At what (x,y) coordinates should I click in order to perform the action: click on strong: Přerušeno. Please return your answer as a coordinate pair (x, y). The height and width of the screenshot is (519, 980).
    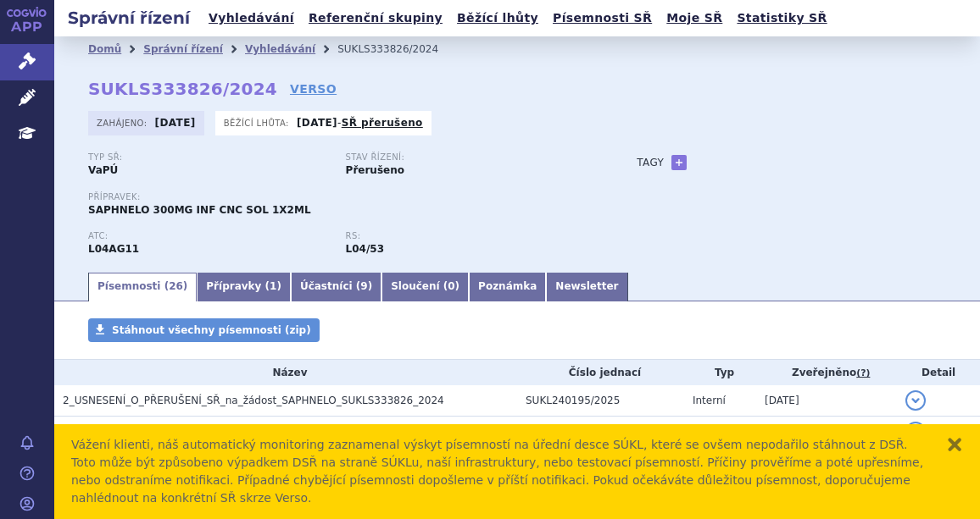
    Looking at the image, I should click on (375, 171).